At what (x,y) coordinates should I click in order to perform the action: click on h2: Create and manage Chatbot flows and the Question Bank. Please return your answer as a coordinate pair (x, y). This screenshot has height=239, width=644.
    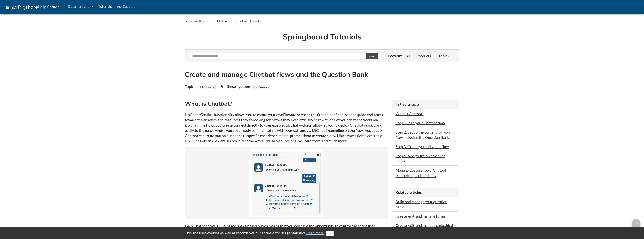
    Looking at the image, I should click on (322, 74).